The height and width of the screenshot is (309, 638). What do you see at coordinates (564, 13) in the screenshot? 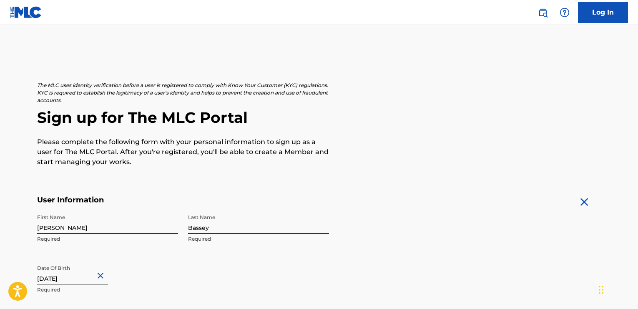
I see `img: help` at bounding box center [564, 13].